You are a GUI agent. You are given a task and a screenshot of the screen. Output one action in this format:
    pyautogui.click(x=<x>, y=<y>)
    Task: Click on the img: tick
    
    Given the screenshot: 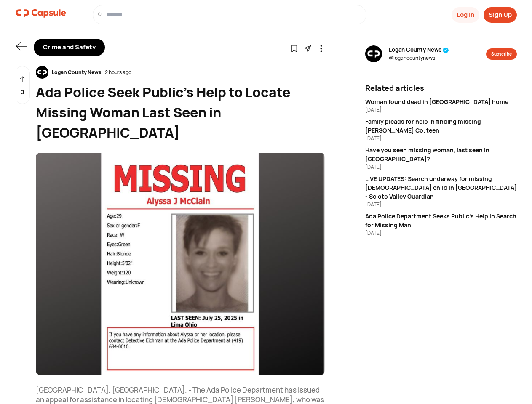 What is the action you would take?
    pyautogui.click(x=446, y=50)
    